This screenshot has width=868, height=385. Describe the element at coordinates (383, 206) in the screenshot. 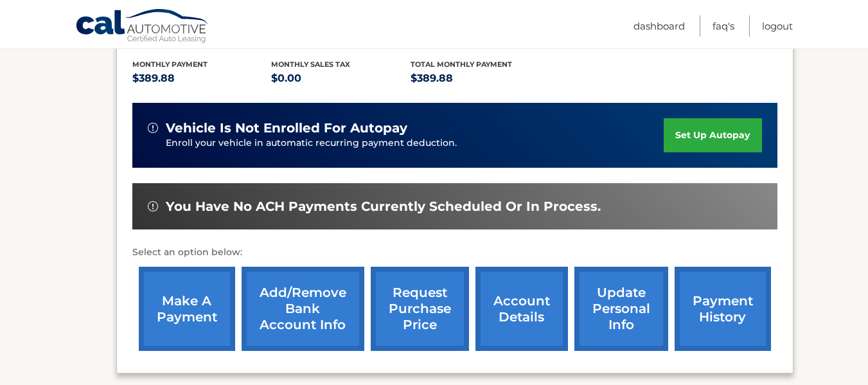

I see `span: You have no ACH payments currently scheduled or in process.` at that location.